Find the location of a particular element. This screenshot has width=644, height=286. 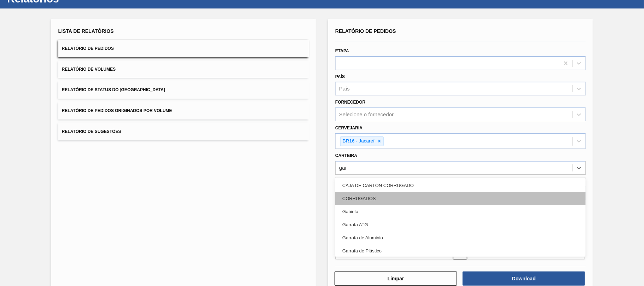

div: Selecione o fornecedor is located at coordinates (366, 115).